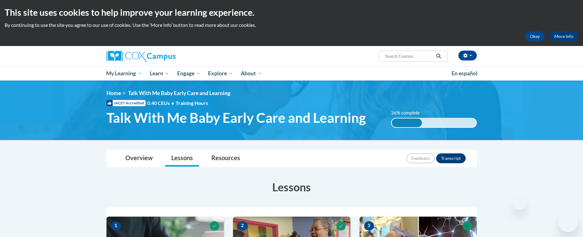  What do you see at coordinates (410, 56) in the screenshot?
I see `input: Search Courses` at bounding box center [410, 56].